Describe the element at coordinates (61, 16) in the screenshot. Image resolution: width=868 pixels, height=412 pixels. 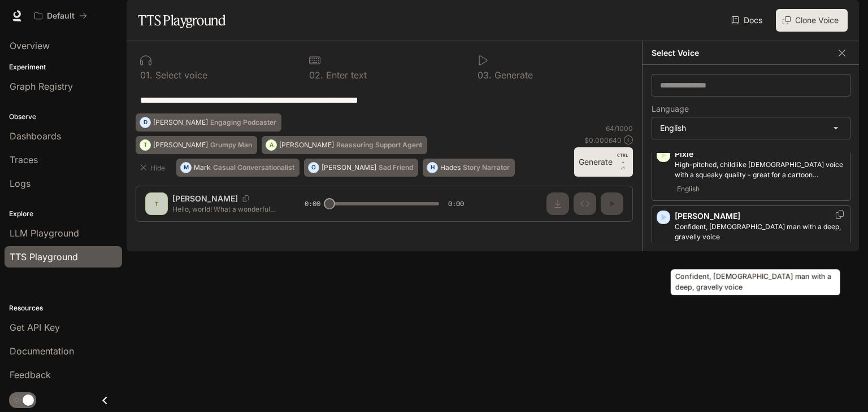
I see `p: Default` at that location.